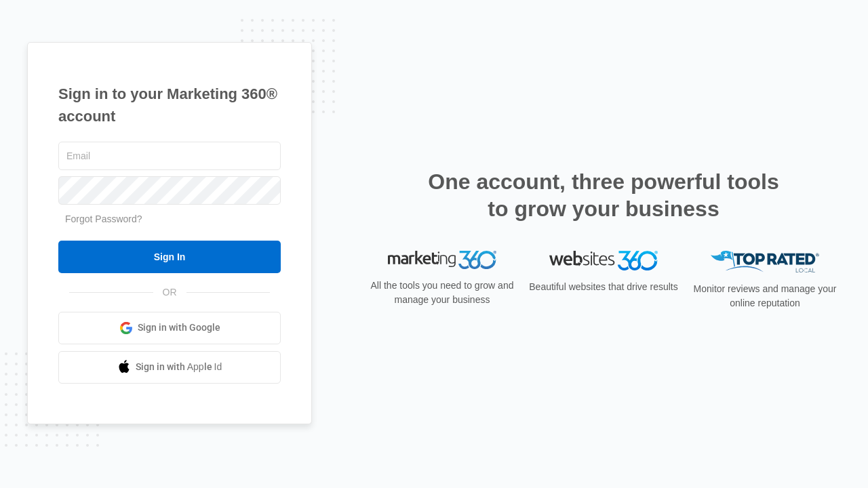 Image resolution: width=868 pixels, height=488 pixels. What do you see at coordinates (603, 287) in the screenshot?
I see `p: Beautiful websites that drive results` at bounding box center [603, 287].